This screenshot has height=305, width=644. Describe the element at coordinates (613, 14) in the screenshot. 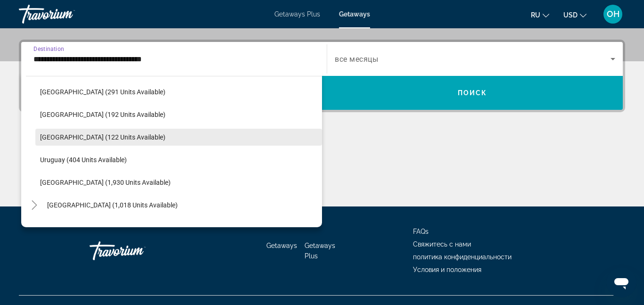

I see `span: OH` at that location.